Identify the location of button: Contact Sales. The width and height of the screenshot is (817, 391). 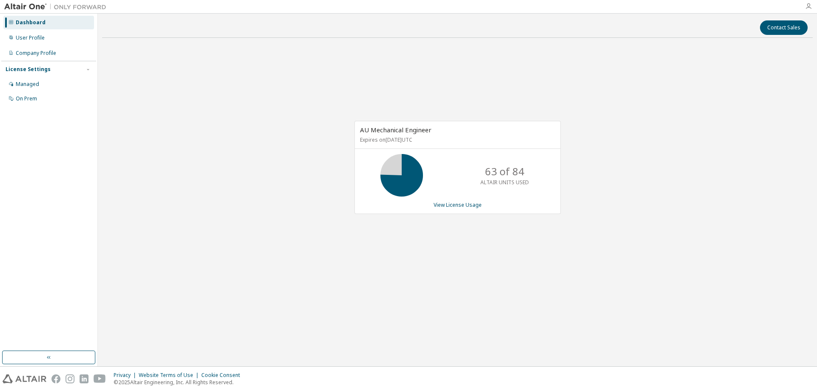
(784, 28).